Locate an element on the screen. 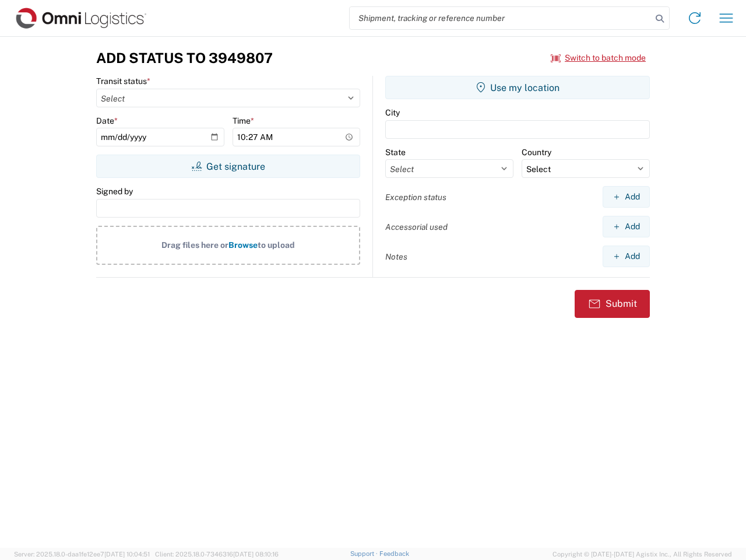  label: Time is located at coordinates (243, 121).